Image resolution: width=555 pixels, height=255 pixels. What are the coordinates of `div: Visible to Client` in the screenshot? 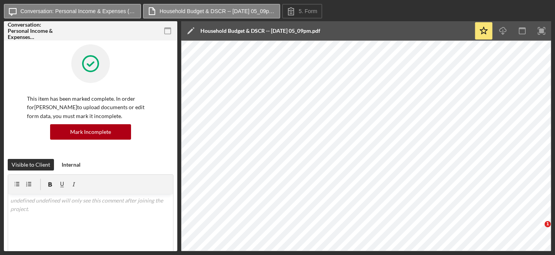 It's located at (31, 164).